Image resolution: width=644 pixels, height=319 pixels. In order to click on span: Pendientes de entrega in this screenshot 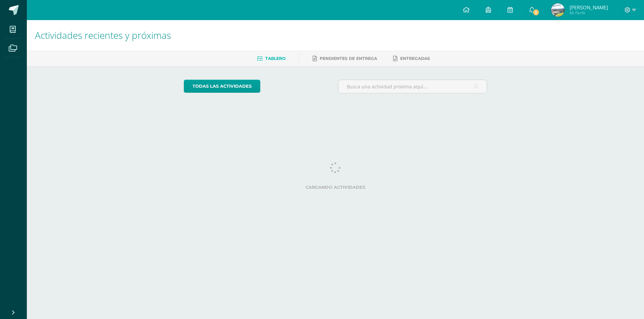, I will do `click(348, 58)`.